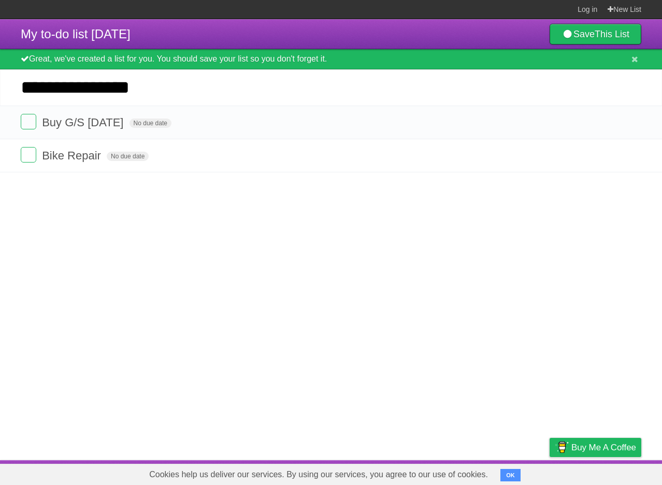  I want to click on a: Terms, so click(512, 473).